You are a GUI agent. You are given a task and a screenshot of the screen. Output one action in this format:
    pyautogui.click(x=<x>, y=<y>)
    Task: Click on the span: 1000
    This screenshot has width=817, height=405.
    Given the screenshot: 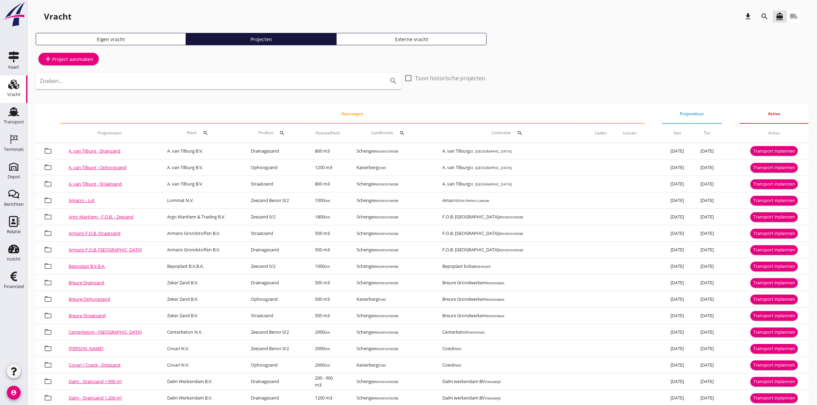 What is the action you would take?
    pyautogui.click(x=323, y=266)
    